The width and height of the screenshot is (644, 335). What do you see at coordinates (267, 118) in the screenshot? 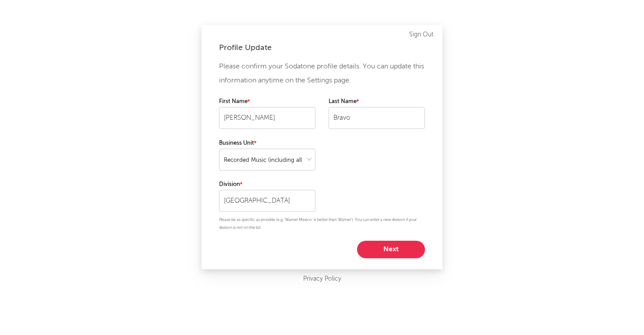
I see `input: Your first name` at bounding box center [267, 118].